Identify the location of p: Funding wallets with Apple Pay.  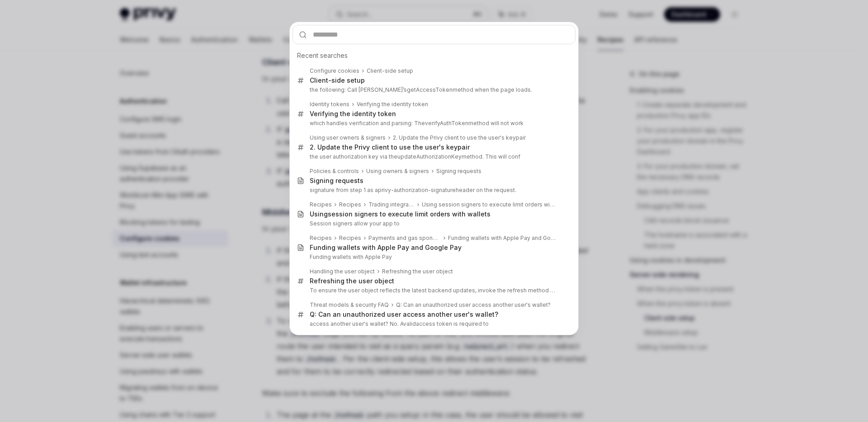
(433, 257).